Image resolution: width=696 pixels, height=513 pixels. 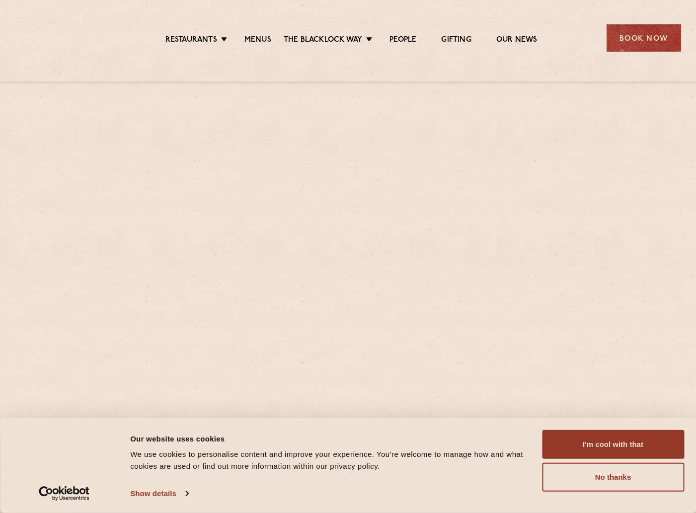 What do you see at coordinates (644, 38) in the screenshot?
I see `div: Book Now` at bounding box center [644, 38].